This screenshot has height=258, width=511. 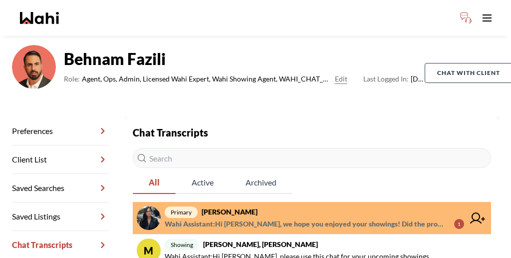 What do you see at coordinates (60, 188) in the screenshot?
I see `a: Saved Searches` at bounding box center [60, 188].